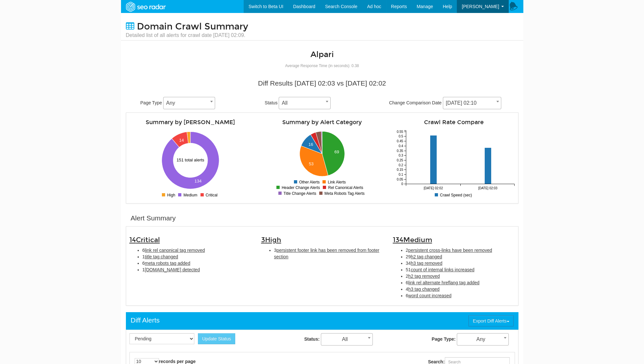 The height and width of the screenshot is (364, 644). Describe the element at coordinates (271, 240) in the screenshot. I see `span: 3` at that location.